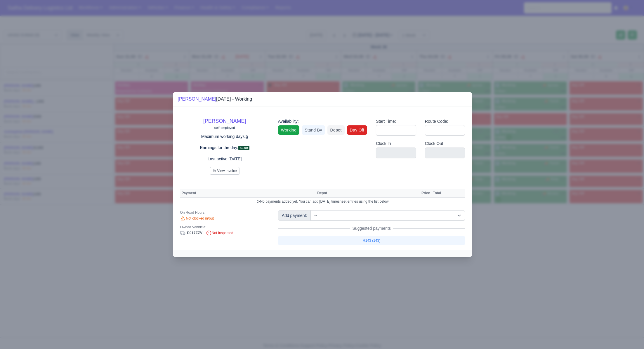 The width and height of the screenshot is (644, 349). I want to click on th: Payment, so click(248, 194).